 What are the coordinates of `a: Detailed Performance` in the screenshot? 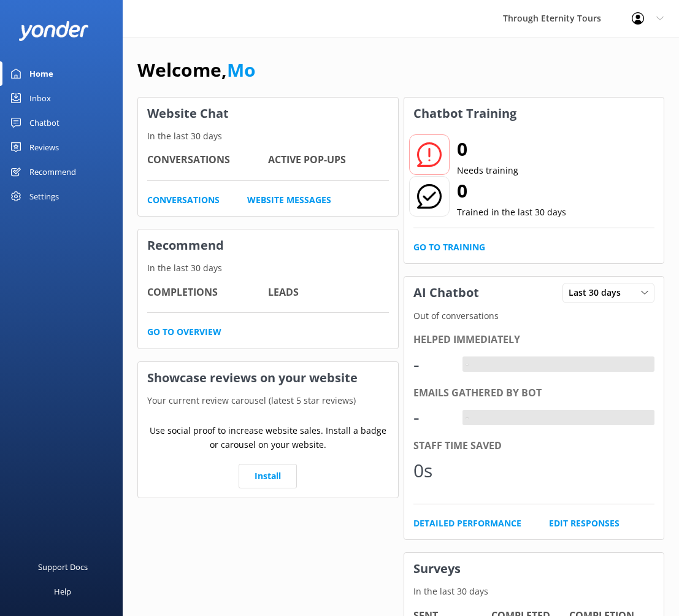 It's located at (467, 523).